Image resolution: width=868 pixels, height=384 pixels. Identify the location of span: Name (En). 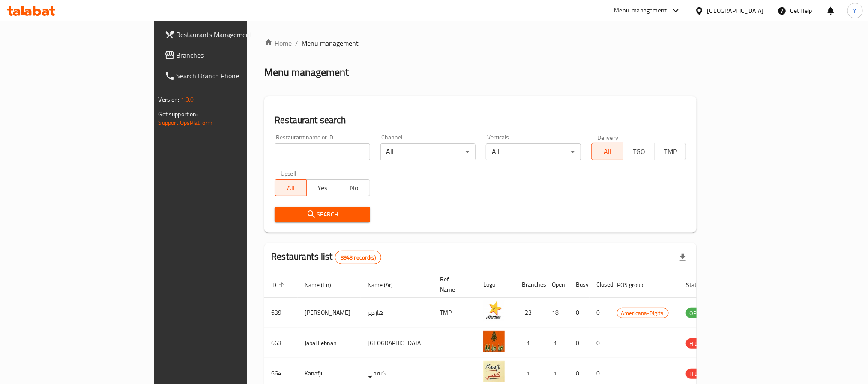
(323, 285).